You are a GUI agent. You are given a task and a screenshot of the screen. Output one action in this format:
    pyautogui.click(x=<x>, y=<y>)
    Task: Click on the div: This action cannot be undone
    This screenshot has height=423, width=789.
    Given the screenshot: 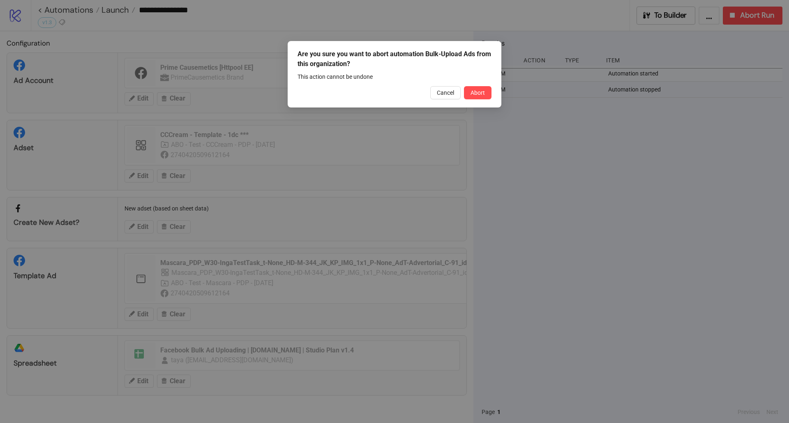 What is the action you would take?
    pyautogui.click(x=394, y=77)
    